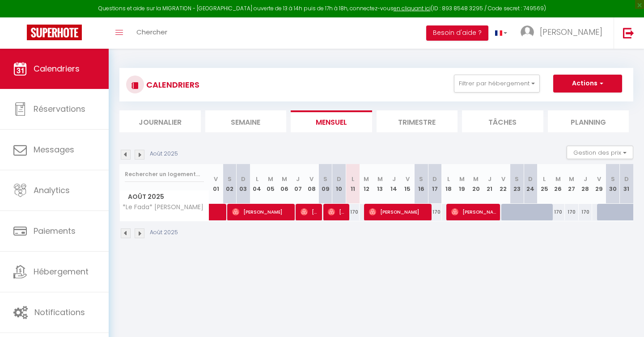 Image resolution: width=644 pixels, height=337 pixels. What do you see at coordinates (172, 84) in the screenshot?
I see `h3: CALENDRIERS` at bounding box center [172, 84].